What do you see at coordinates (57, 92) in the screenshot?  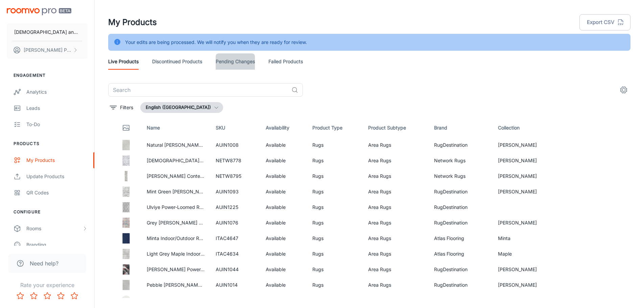 I see `div: Analytics` at bounding box center [57, 92].